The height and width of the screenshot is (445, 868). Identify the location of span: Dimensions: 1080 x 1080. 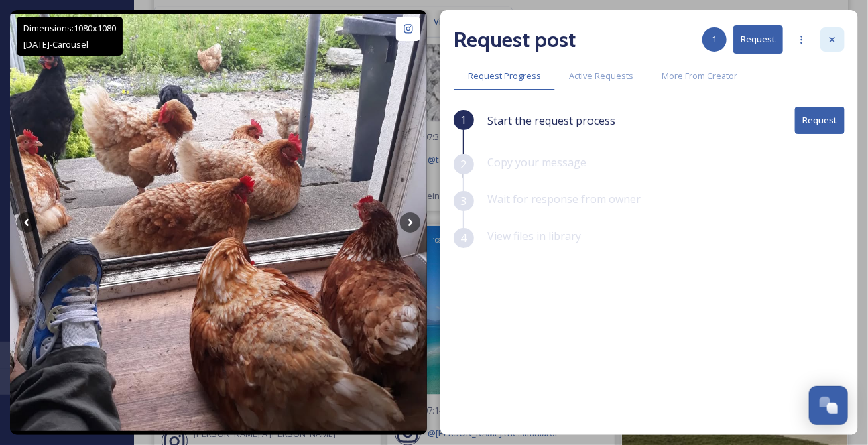
(70, 28).